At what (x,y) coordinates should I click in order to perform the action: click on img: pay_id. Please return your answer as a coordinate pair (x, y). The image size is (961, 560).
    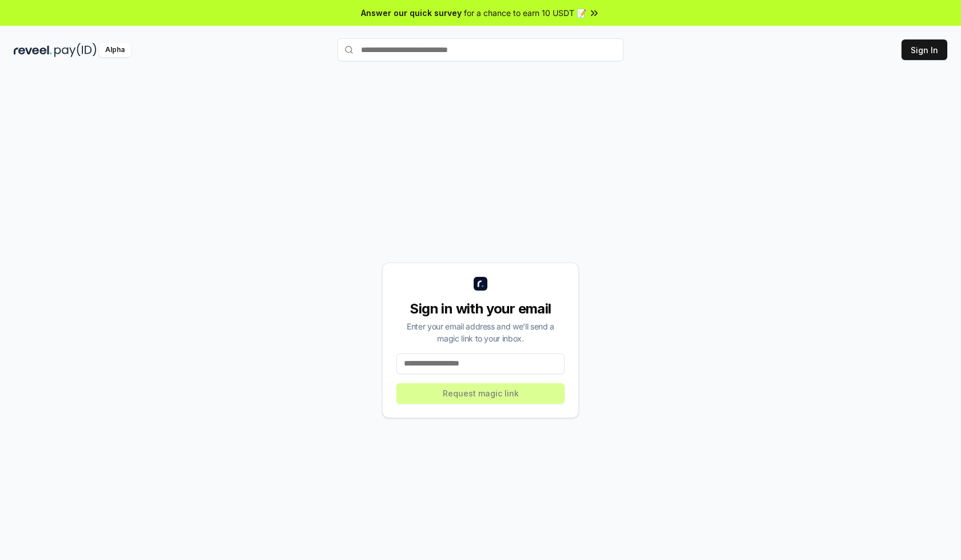
    Looking at the image, I should click on (75, 50).